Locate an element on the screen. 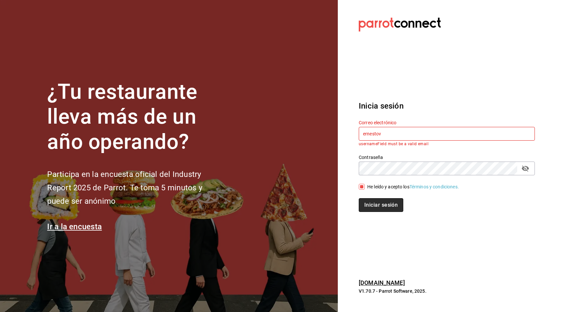 The width and height of the screenshot is (563, 312). h3: Inicia sesión is located at coordinates (447, 106).